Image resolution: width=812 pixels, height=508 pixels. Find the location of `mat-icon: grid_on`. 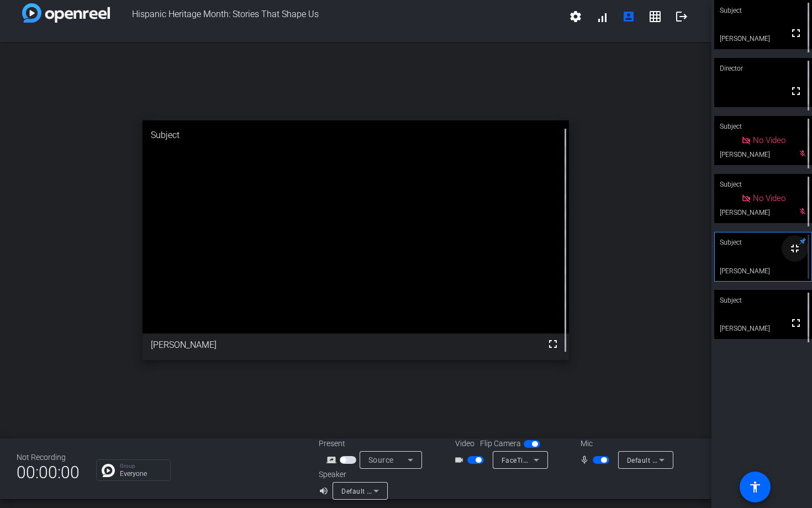

mat-icon: grid_on is located at coordinates (655, 17).